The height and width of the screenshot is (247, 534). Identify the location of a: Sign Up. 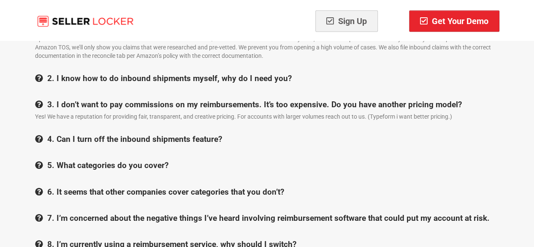
(347, 21).